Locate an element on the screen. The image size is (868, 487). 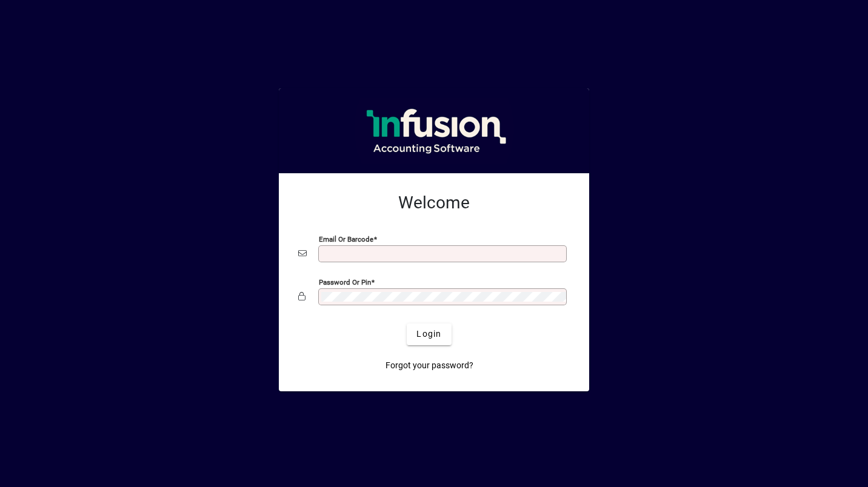
a: Forgot your password? is located at coordinates (430, 365).